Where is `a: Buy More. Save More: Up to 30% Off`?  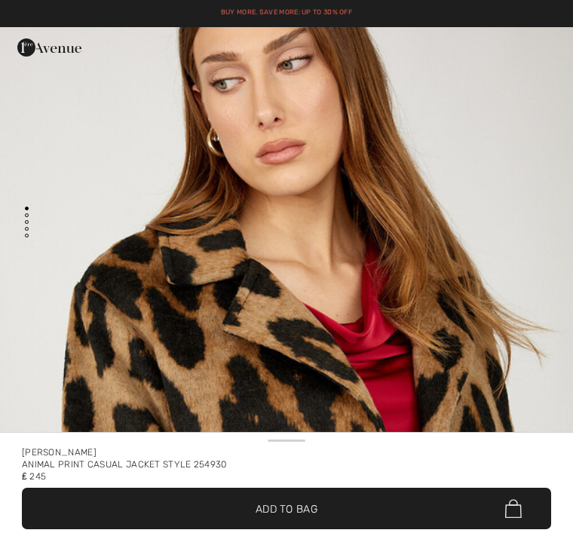
a: Buy More. Save More: Up to 30% Off is located at coordinates (286, 12).